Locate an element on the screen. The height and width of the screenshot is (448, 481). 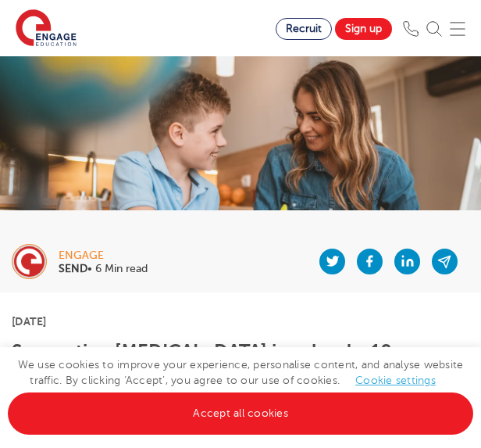
a: Accept all cookies is located at coordinates (240, 413).